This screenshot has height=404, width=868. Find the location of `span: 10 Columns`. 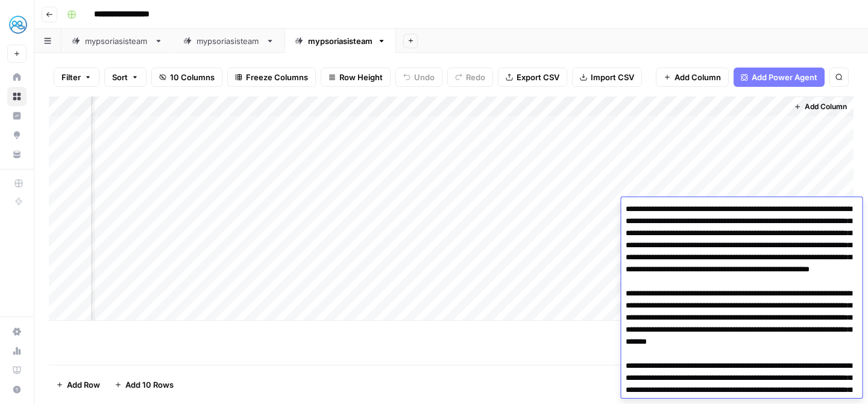

span: 10 Columns is located at coordinates (192, 77).